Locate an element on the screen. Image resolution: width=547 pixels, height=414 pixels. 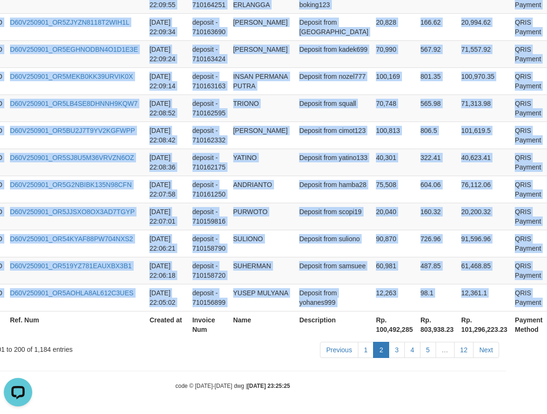
td: 565.98 is located at coordinates (437, 108).